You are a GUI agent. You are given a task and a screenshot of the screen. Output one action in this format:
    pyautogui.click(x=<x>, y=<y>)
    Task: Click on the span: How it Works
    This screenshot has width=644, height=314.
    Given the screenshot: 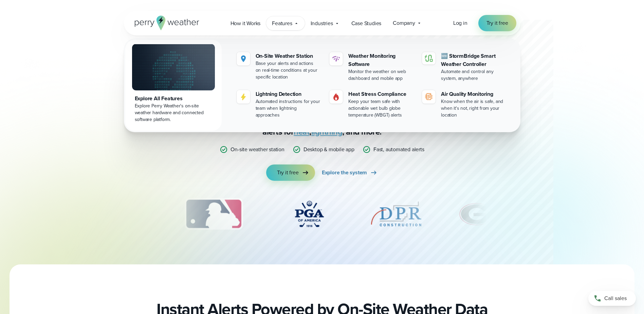 What is the action you would take?
    pyautogui.click(x=246, y=23)
    